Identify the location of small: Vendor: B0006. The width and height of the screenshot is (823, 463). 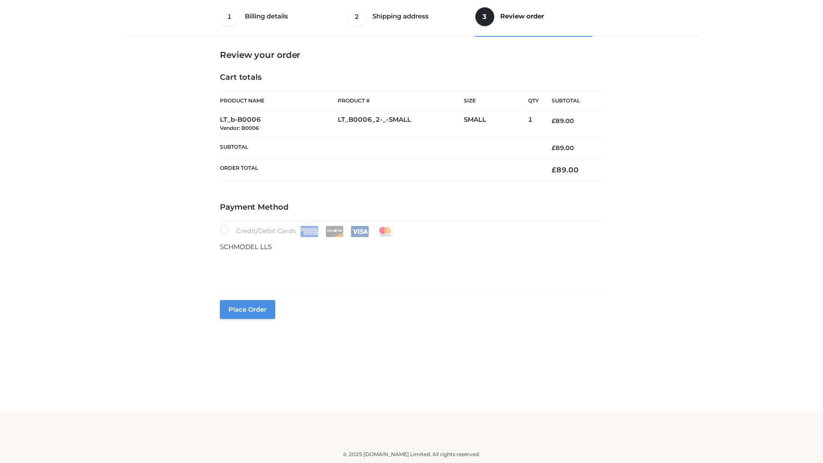
(239, 128).